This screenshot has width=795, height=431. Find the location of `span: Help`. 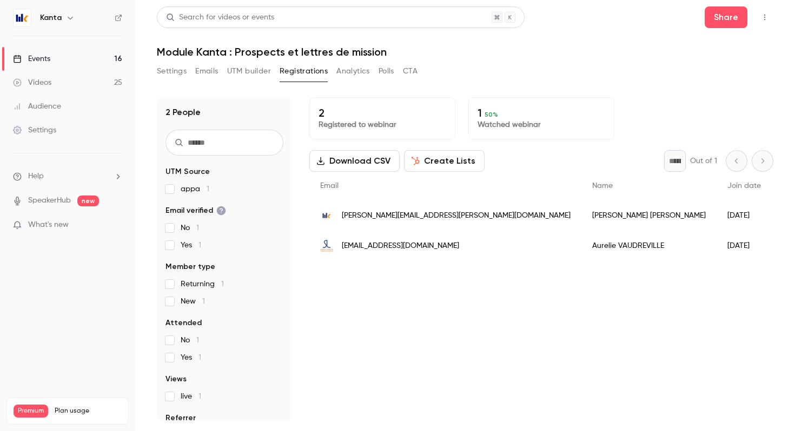

span: Help is located at coordinates (36, 176).